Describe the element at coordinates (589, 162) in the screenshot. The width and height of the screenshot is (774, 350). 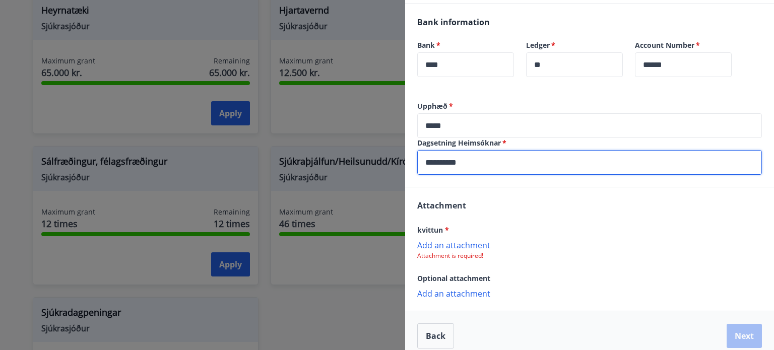
I see `div: Dagsetning Heimsóknar` at that location.